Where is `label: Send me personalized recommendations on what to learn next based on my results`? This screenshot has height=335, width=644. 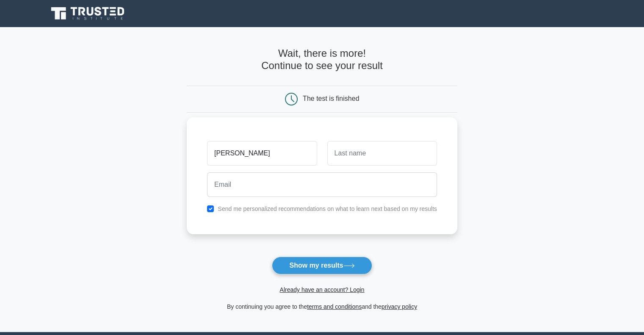 label: Send me personalized recommendations on what to learn next based on my results is located at coordinates (327, 209).